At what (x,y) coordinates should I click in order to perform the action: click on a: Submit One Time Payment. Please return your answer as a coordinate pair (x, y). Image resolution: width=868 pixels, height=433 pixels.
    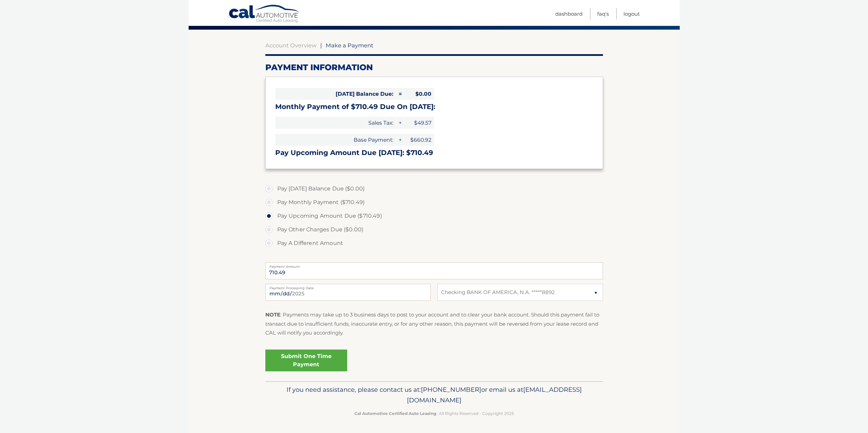
    Looking at the image, I should click on (306, 361).